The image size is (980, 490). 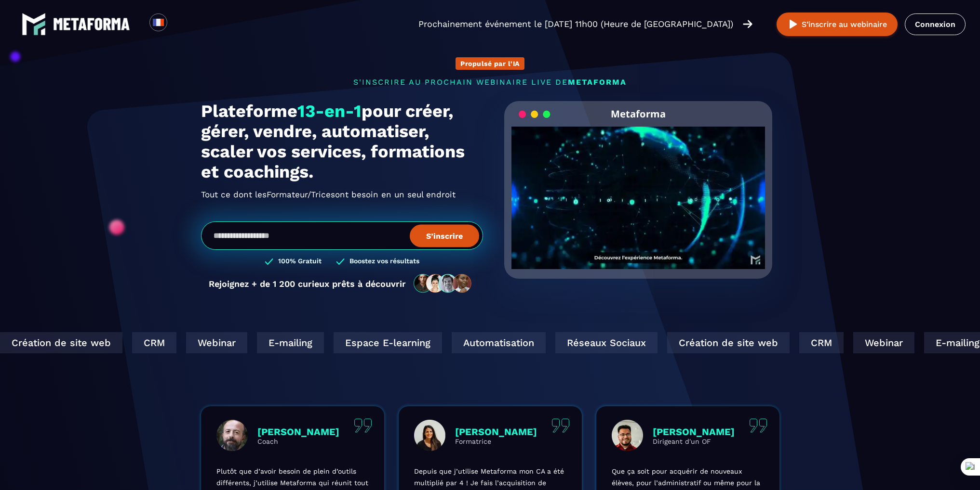 I want to click on p: Propulsé par l'IA, so click(x=490, y=64).